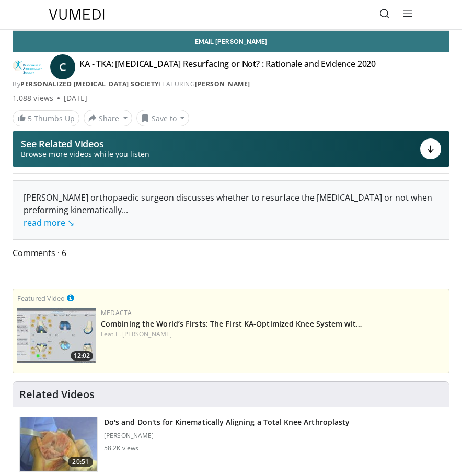 This screenshot has height=476, width=462. What do you see at coordinates (56, 335) in the screenshot?
I see `a: 12:02` at bounding box center [56, 335].